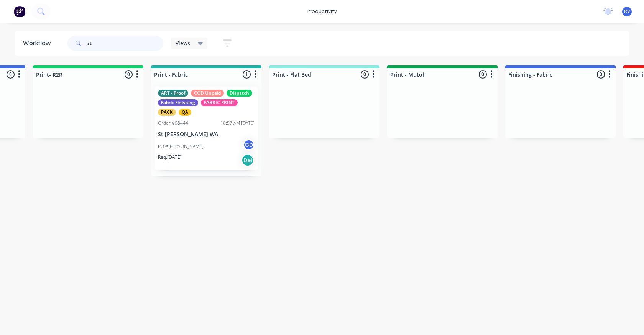 Image resolution: width=644 pixels, height=335 pixels. What do you see at coordinates (627, 12) in the screenshot?
I see `span: RV` at bounding box center [627, 12].